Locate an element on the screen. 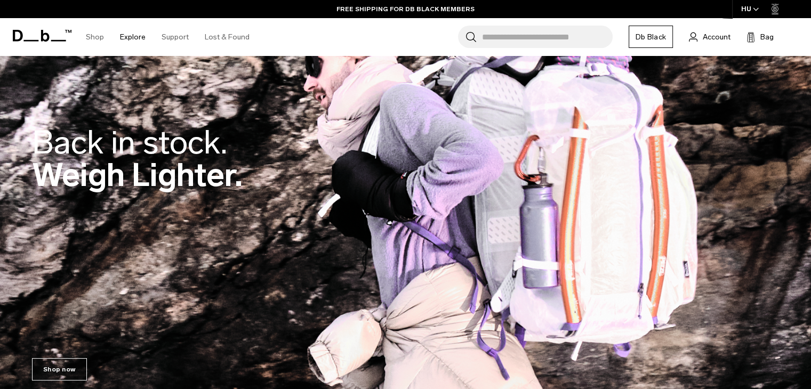 The height and width of the screenshot is (389, 811). a: FREE SHIPPING FOR DB BLACK MEMBERS is located at coordinates (405, 9).